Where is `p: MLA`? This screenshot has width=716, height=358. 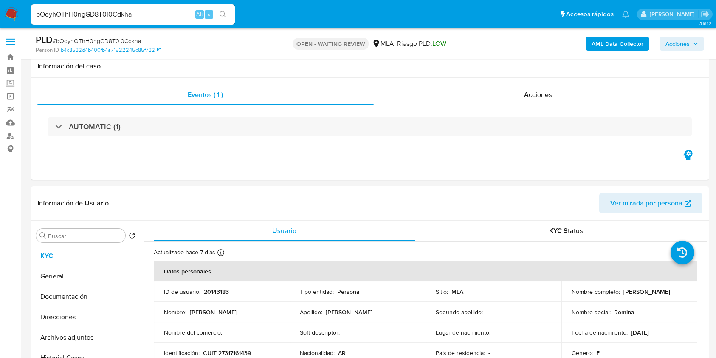 p: MLA is located at coordinates (457, 291).